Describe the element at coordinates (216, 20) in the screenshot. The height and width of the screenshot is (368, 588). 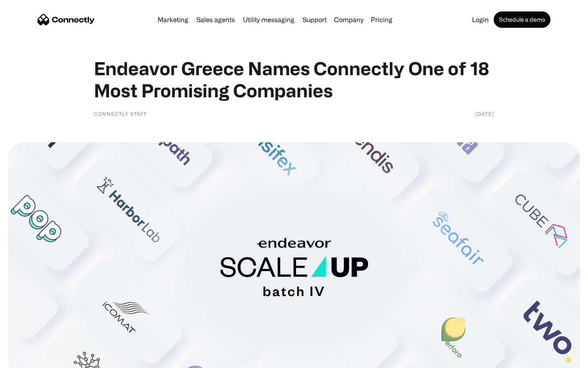
I see `a: Sales agents` at that location.